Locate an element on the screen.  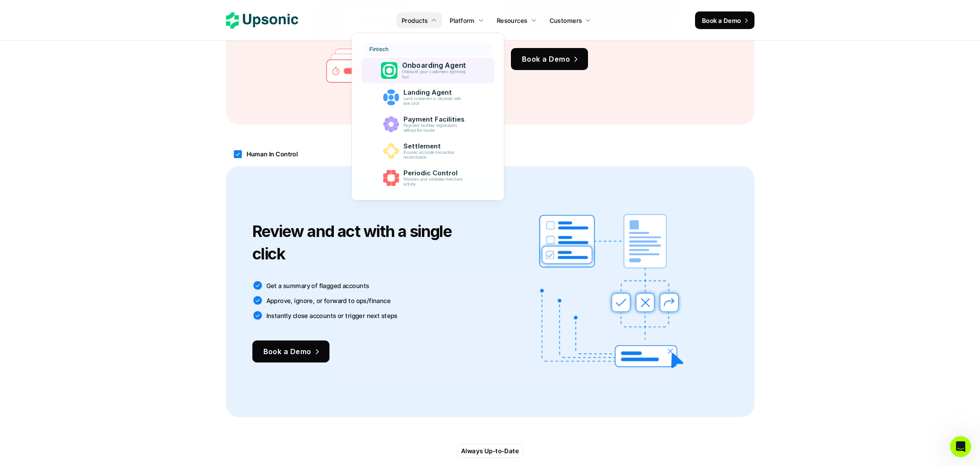
p: Human In Control is located at coordinates (272, 154).